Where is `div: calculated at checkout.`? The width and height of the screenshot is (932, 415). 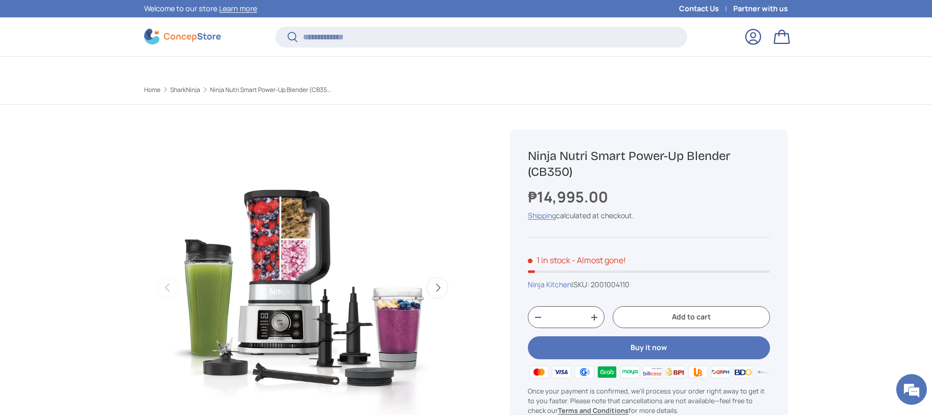 div: calculated at checkout. is located at coordinates (649, 215).